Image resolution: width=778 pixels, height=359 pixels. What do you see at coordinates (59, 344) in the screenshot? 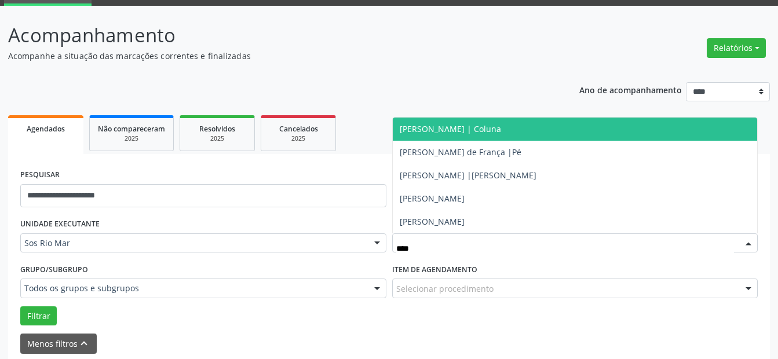
I see `button: Menos filtroskeyboard_arrow_up` at bounding box center [59, 344].